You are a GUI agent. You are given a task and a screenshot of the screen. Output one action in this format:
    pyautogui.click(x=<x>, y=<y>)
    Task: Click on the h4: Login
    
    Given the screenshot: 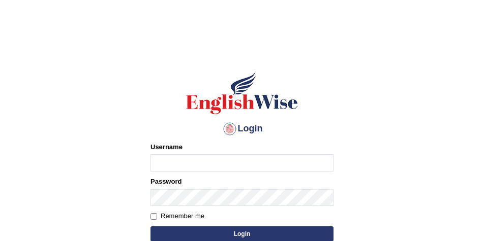 What is the action you would take?
    pyautogui.click(x=242, y=129)
    